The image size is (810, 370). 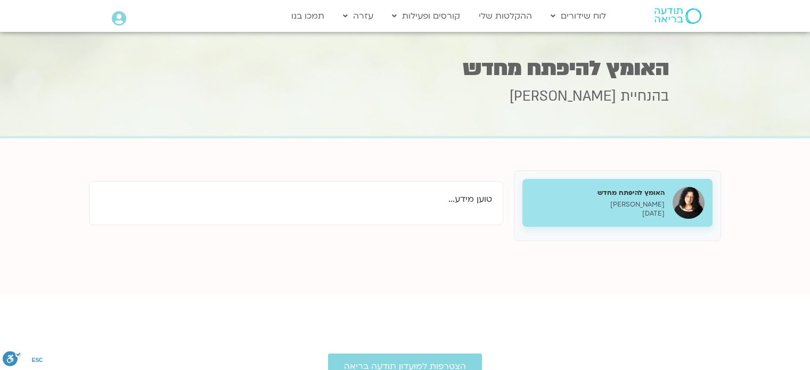 What do you see at coordinates (358, 16) in the screenshot?
I see `a: עזרה` at bounding box center [358, 16].